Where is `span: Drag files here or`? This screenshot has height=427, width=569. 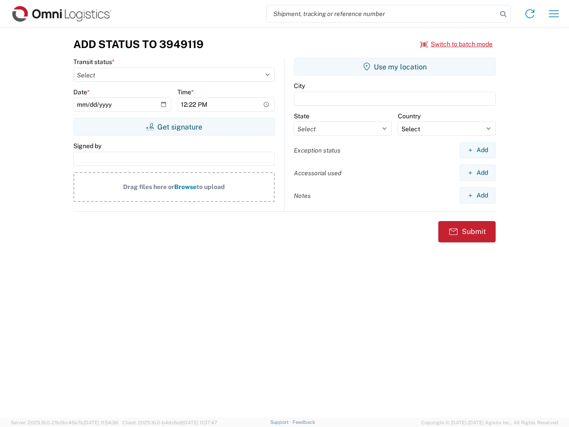
span: Drag files here or is located at coordinates (148, 187).